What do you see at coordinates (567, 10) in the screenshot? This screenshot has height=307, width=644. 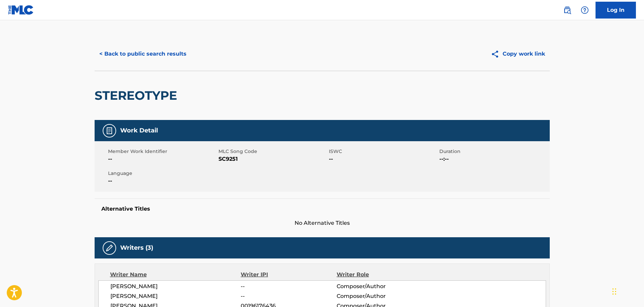 I see `img: search` at bounding box center [567, 10].